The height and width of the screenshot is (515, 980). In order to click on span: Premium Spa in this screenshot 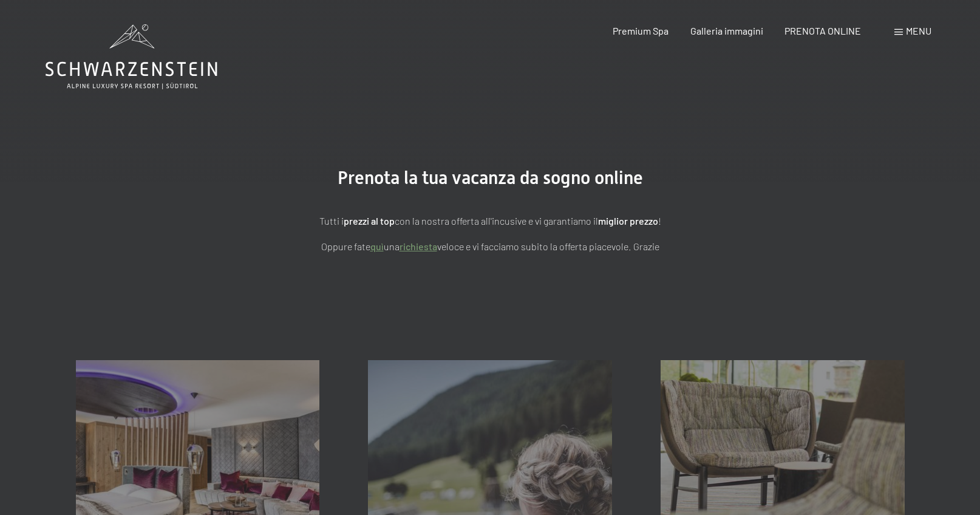, I will do `click(641, 30)`.